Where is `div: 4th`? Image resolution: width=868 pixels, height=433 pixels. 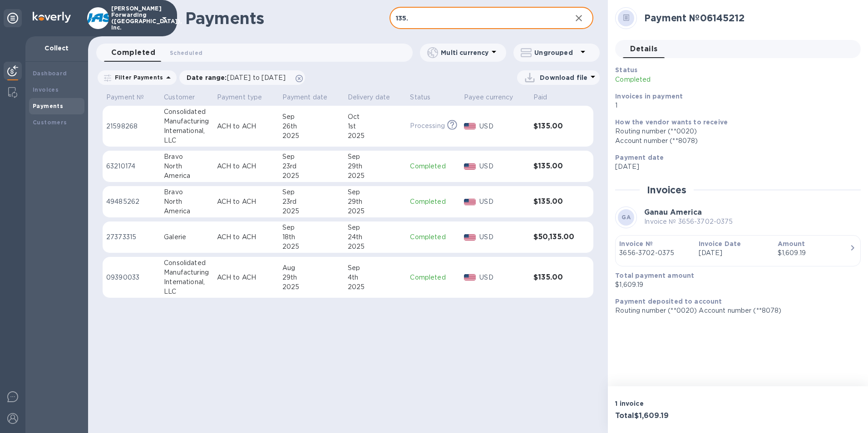 div: 4th is located at coordinates (376, 277).